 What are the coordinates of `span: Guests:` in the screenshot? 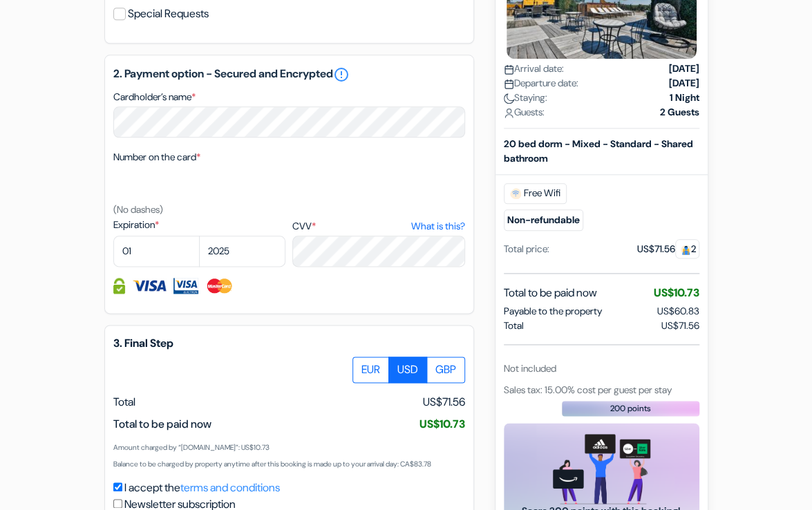 It's located at (524, 112).